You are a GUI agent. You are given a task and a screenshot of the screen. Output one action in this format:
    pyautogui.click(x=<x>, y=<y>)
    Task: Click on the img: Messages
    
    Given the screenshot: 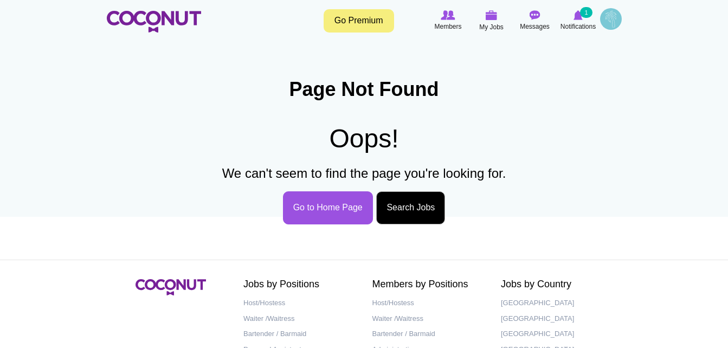 What is the action you would take?
    pyautogui.click(x=535, y=15)
    